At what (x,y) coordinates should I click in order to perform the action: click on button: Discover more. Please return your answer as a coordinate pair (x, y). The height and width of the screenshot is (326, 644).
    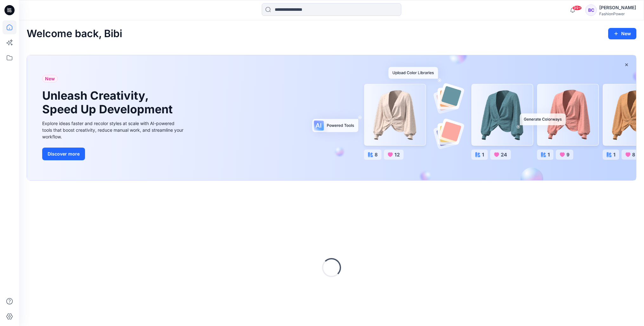
    Looking at the image, I should click on (63, 154).